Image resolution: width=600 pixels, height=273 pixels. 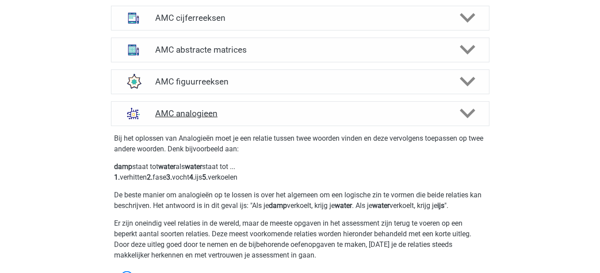 I want to click on img: cijferreeksen, so click(x=134, y=18).